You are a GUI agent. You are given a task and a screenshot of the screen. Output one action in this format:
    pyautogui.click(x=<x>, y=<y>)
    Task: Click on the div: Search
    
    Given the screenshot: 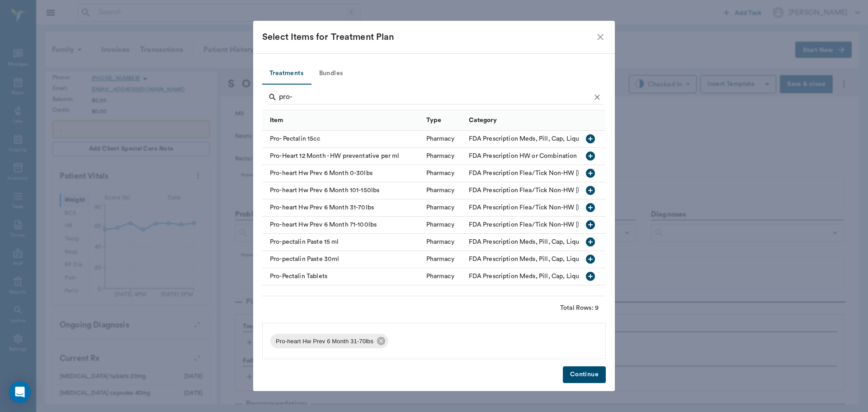 What is the action you would take?
    pyautogui.click(x=436, y=98)
    